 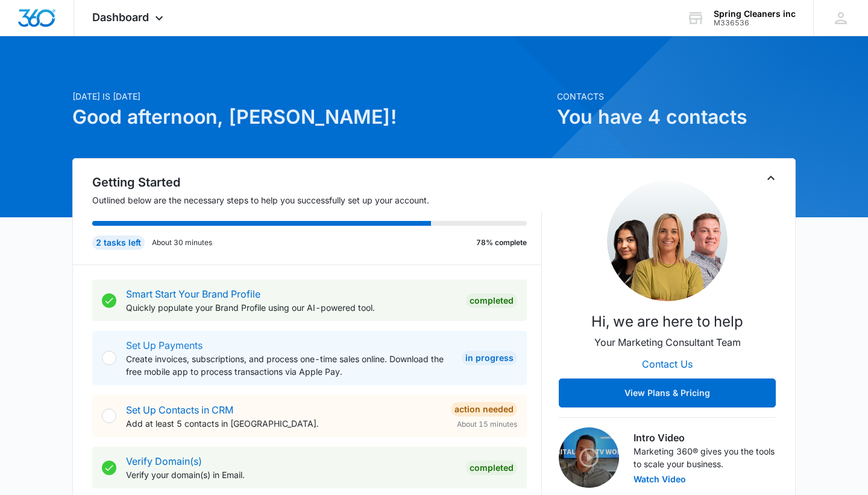 I want to click on p: Your Marketing Consultant Team, so click(x=667, y=342).